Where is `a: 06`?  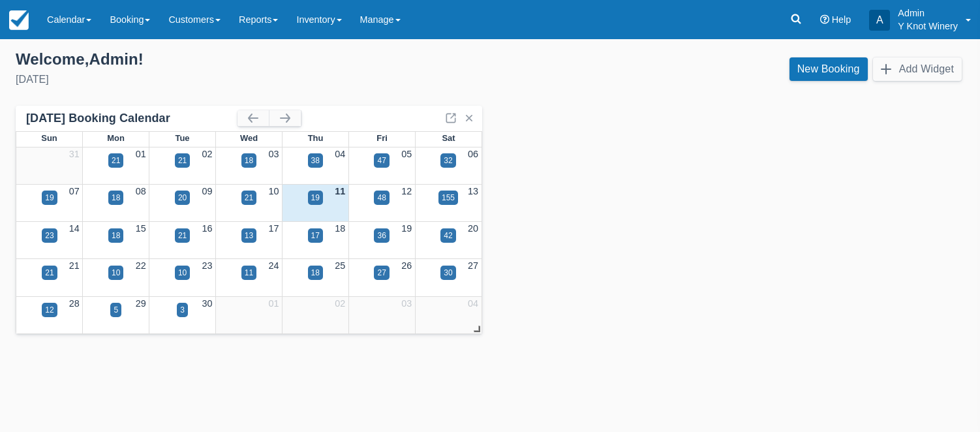 a: 06 is located at coordinates (473, 154).